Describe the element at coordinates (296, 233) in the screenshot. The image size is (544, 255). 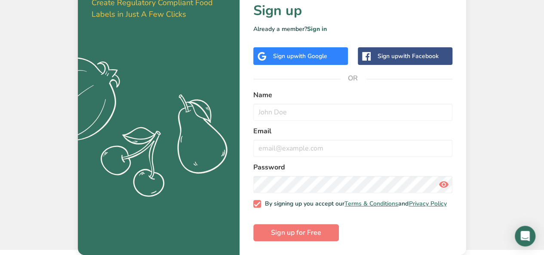
I see `span: Sign up for Free` at that location.